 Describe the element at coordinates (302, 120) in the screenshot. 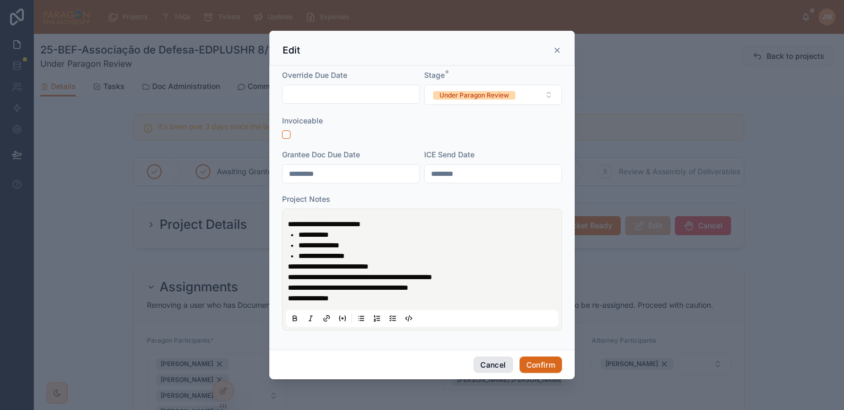

I see `span: Invoiceable` at that location.